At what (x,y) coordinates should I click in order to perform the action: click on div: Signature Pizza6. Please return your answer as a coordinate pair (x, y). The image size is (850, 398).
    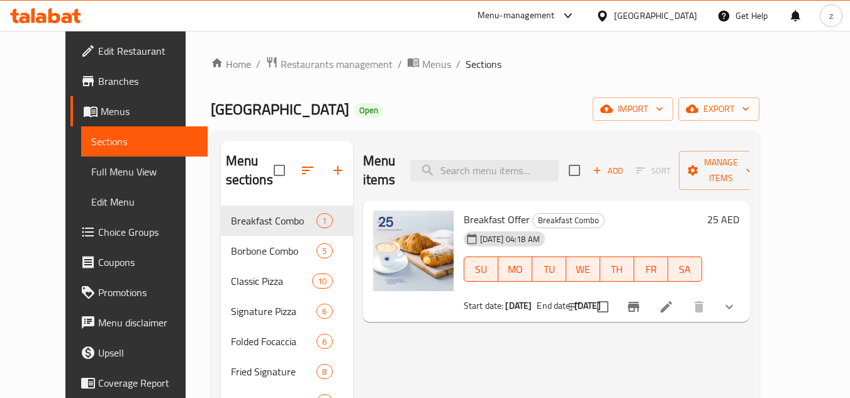
    Looking at the image, I should click on (287, 311).